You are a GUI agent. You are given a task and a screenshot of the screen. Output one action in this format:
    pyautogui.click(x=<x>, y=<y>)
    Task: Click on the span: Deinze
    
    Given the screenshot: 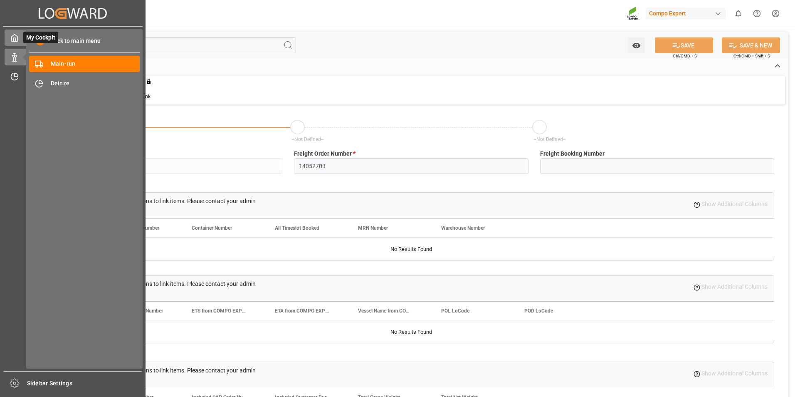 What is the action you would take?
    pyautogui.click(x=95, y=83)
    